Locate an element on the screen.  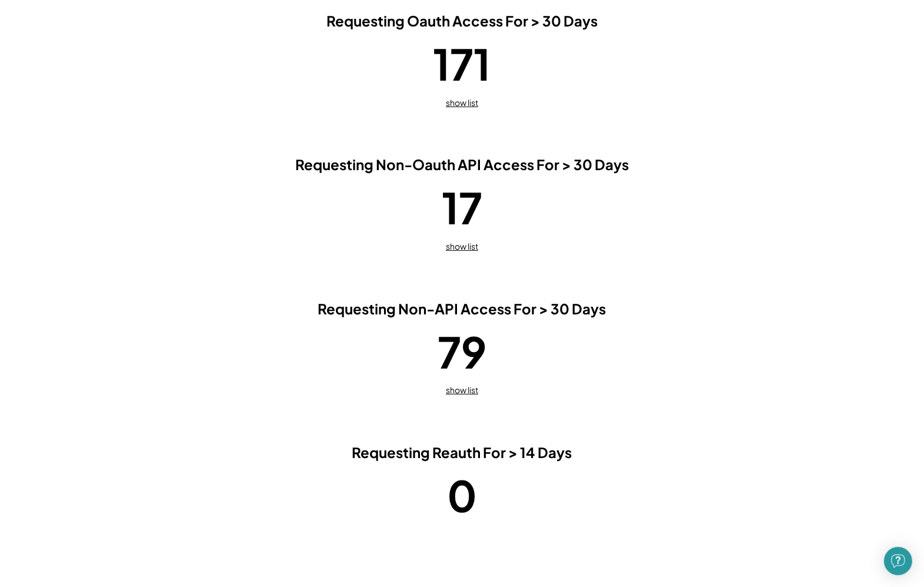
h1: 79 is located at coordinates (462, 351).